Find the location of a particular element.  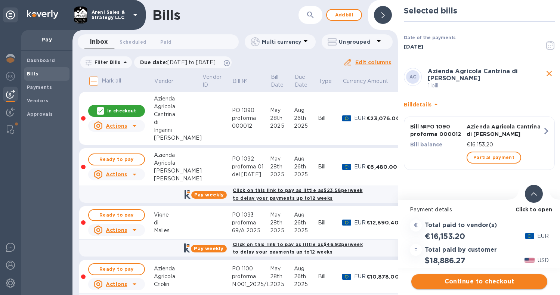

div: €23,076.00 is located at coordinates (383, 118).